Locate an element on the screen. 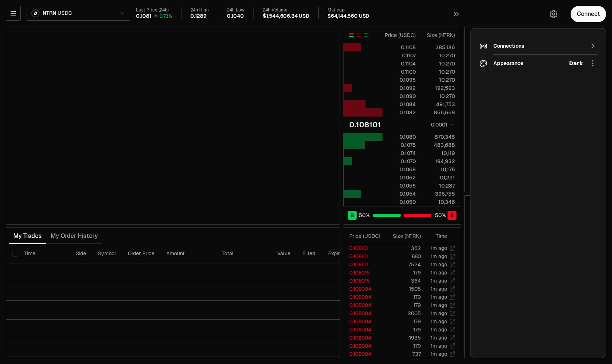 The image size is (612, 364). td: 1505 is located at coordinates (403, 288).